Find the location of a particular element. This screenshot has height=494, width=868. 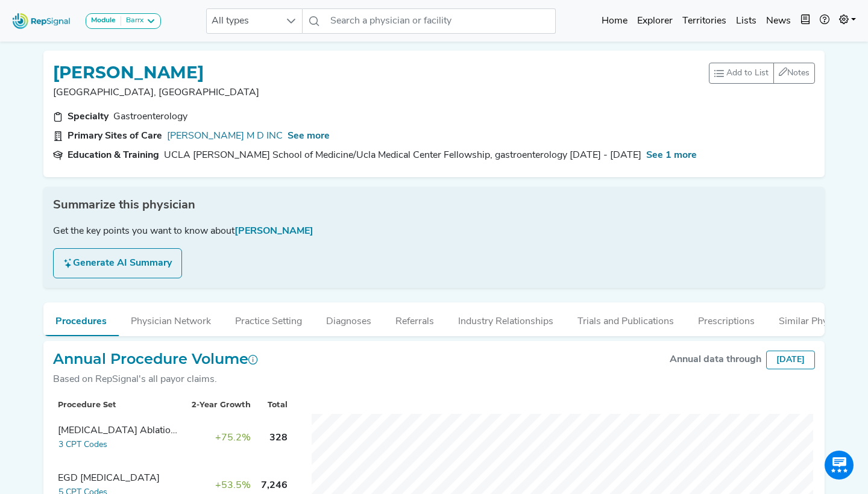

button: Practice Setting is located at coordinates (269, 319).